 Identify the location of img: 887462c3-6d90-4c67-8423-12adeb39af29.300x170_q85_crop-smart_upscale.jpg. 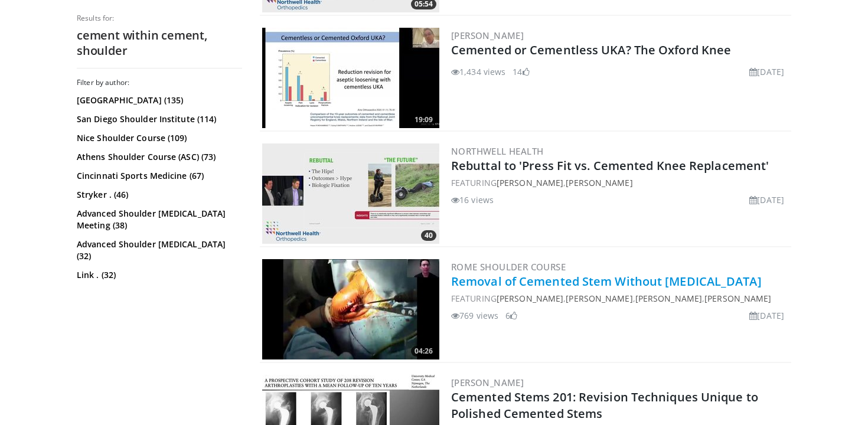
(351, 194).